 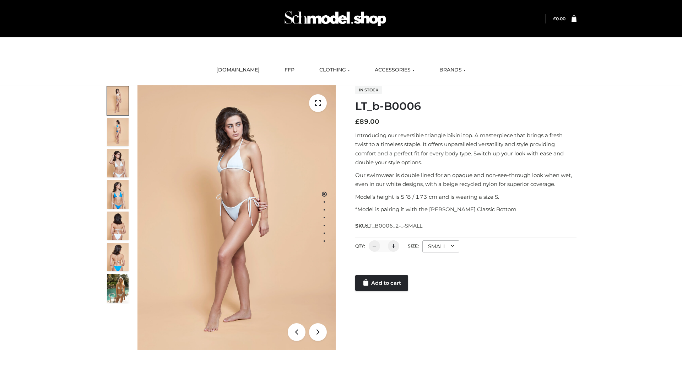 What do you see at coordinates (335, 18) in the screenshot?
I see `a: Schmodel Admin 964` at bounding box center [335, 18].